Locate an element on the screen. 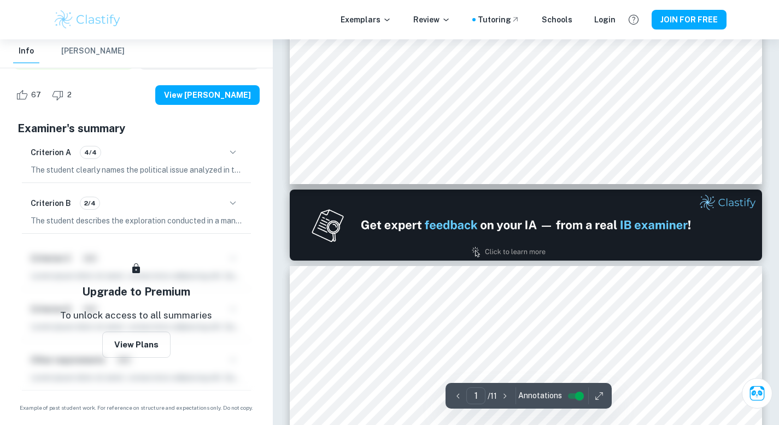  span: 67 is located at coordinates (36, 95).